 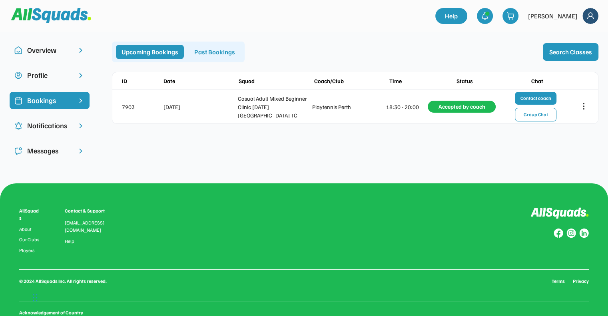 What do you see at coordinates (536, 115) in the screenshot?
I see `button: Group Chat` at bounding box center [536, 115].